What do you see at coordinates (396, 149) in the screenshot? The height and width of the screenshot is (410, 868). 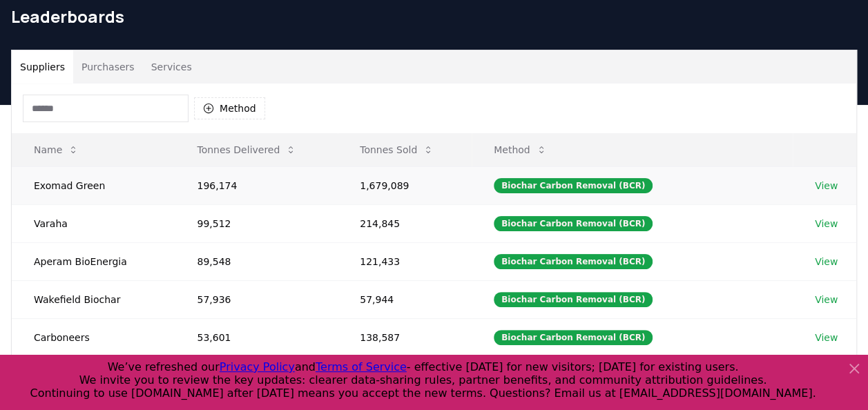 I see `button: Tonnes Sold` at bounding box center [396, 149].